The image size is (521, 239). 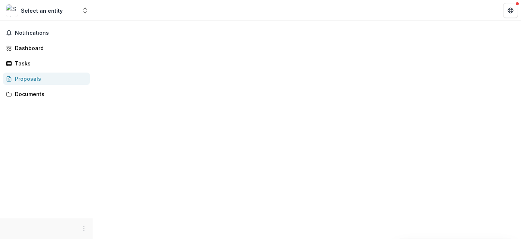 I want to click on a: Tasks, so click(x=46, y=63).